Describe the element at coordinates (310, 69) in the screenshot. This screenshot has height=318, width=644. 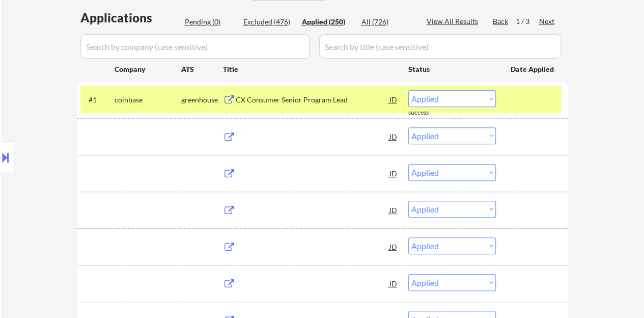
I see `div: Title` at that location.